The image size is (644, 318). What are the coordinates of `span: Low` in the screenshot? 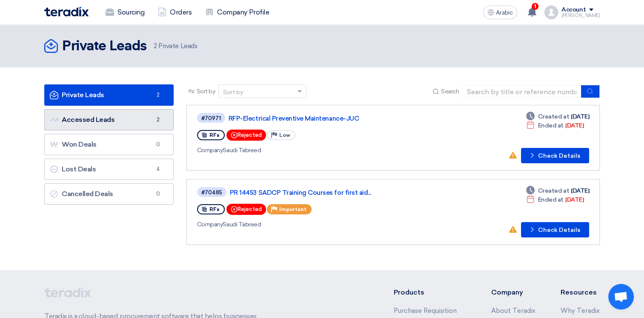 It's located at (285, 135).